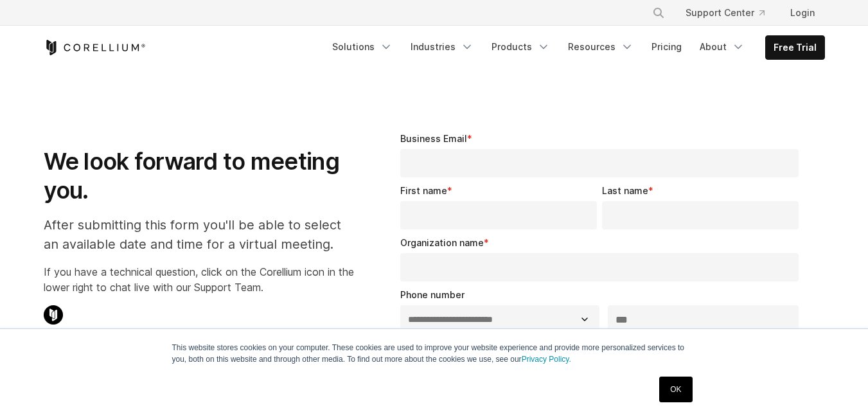  I want to click on button: Search, so click(659, 13).